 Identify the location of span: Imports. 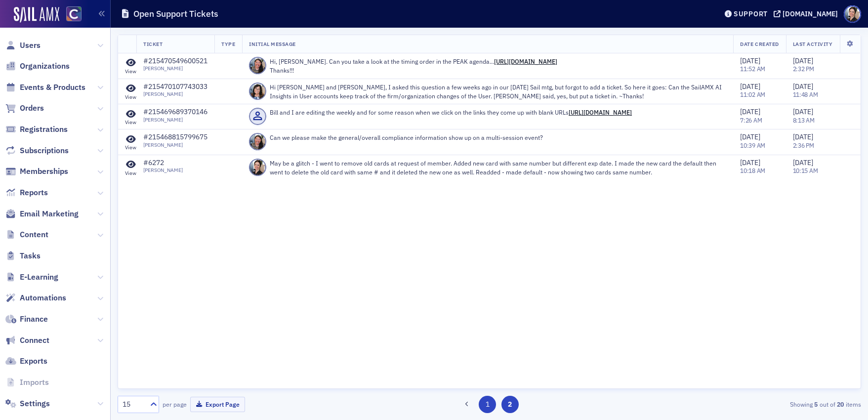
(34, 382).